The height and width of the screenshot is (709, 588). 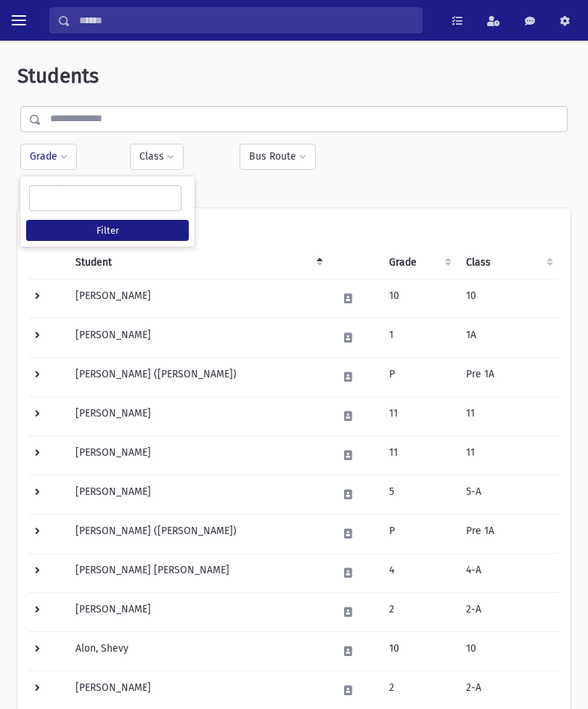 What do you see at coordinates (58, 75) in the screenshot?
I see `span: Students` at bounding box center [58, 75].